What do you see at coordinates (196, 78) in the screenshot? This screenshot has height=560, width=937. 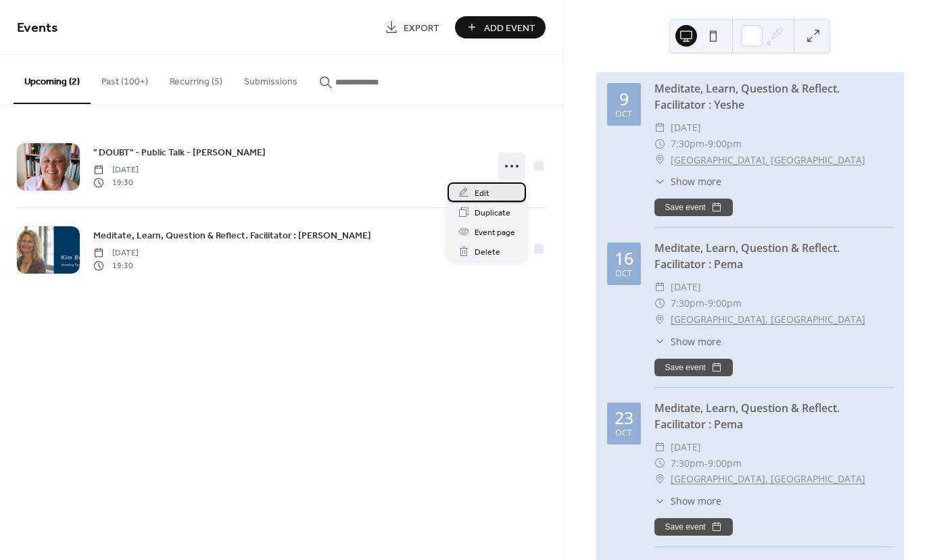 I see `button: Recurring (5)` at bounding box center [196, 78].